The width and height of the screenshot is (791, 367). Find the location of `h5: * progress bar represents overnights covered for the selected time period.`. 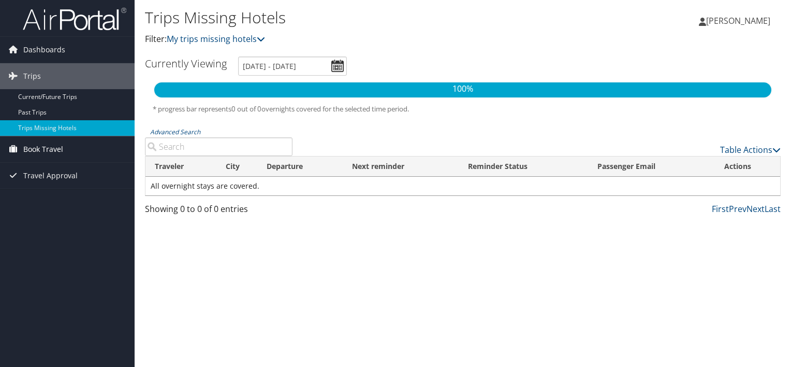

h5: * progress bar represents overnights covered for the selected time period. is located at coordinates (463, 109).